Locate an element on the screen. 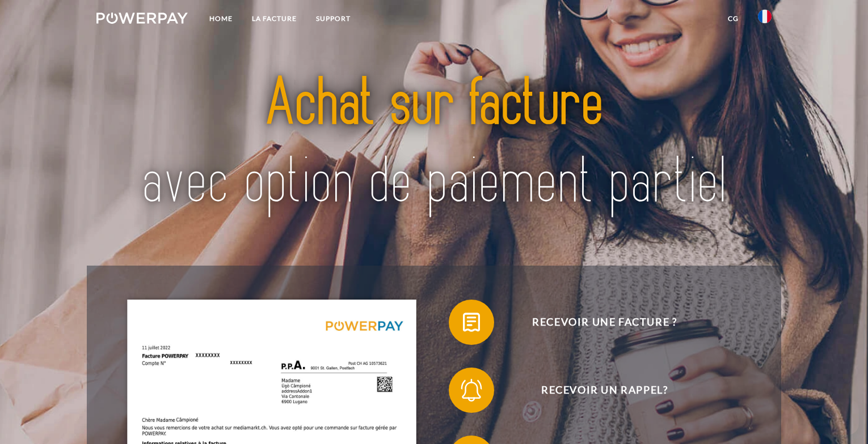  img: fr is located at coordinates (764, 17).